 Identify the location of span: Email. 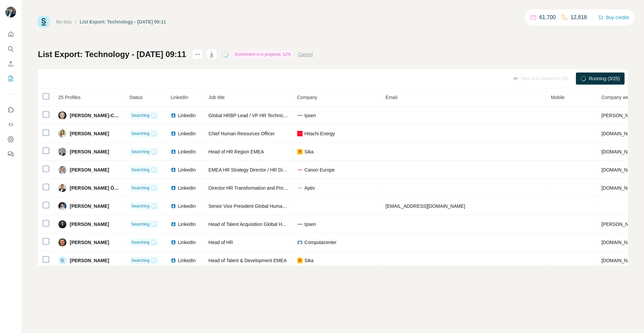
(392, 97).